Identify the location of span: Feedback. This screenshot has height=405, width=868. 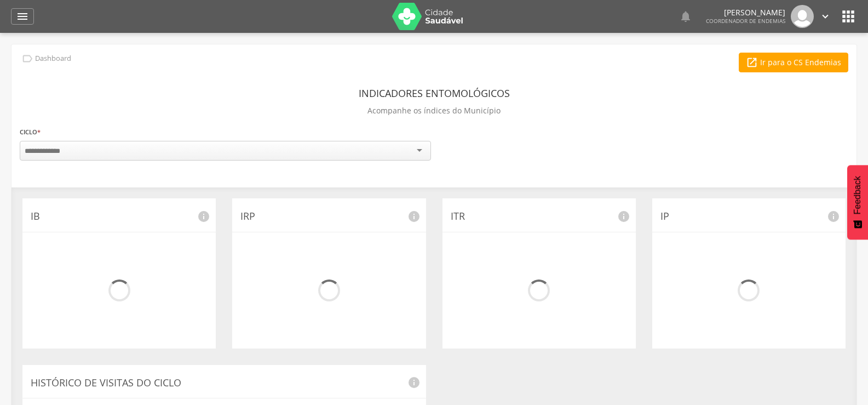
(857, 195).